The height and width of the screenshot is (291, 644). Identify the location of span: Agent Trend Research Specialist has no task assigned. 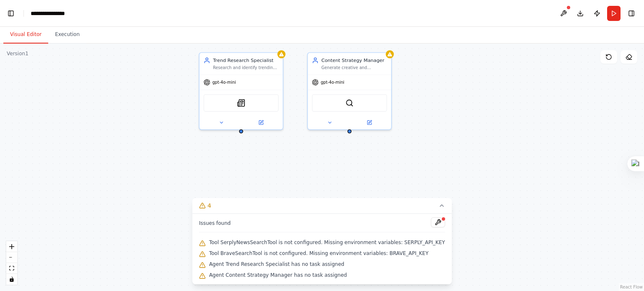
(276, 264).